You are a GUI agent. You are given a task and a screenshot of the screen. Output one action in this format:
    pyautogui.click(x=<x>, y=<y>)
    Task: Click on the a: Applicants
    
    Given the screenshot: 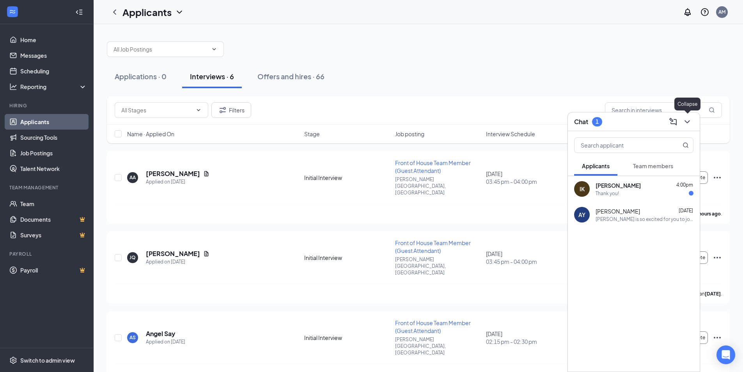 What is the action you would take?
    pyautogui.click(x=53, y=122)
    